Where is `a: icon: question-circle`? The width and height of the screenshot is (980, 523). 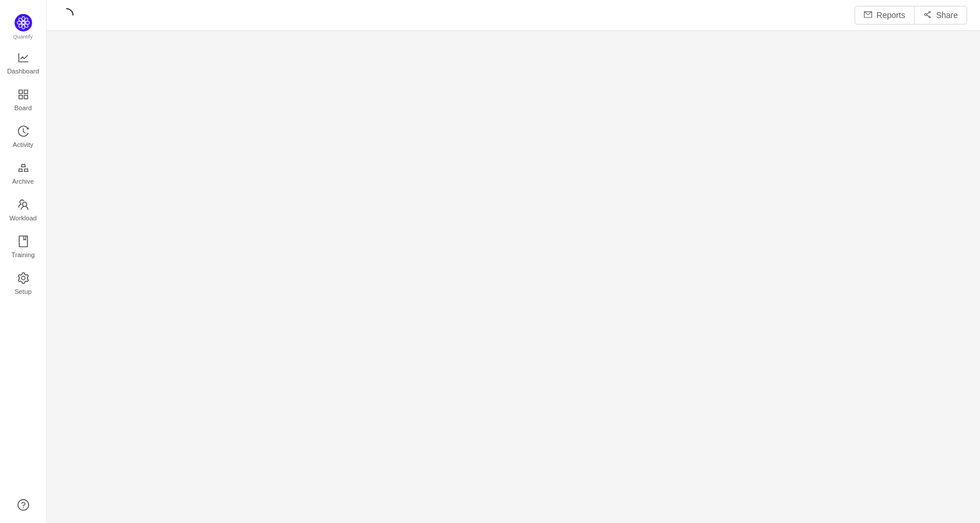 a: icon: question-circle is located at coordinates (23, 505).